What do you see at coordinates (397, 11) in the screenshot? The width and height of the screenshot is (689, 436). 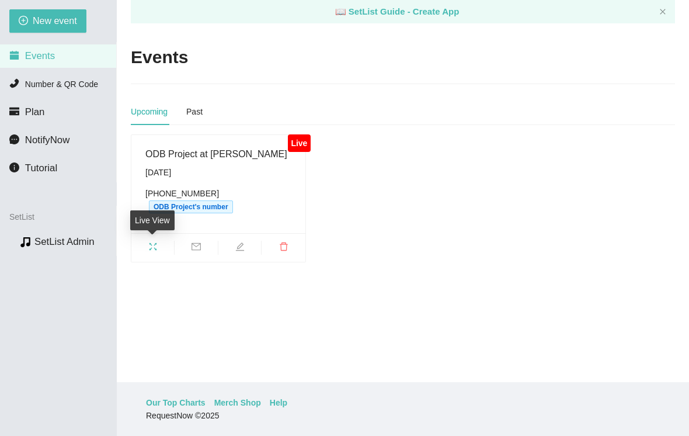 I see `a: laptop SetList Guide - Create App` at bounding box center [397, 11].